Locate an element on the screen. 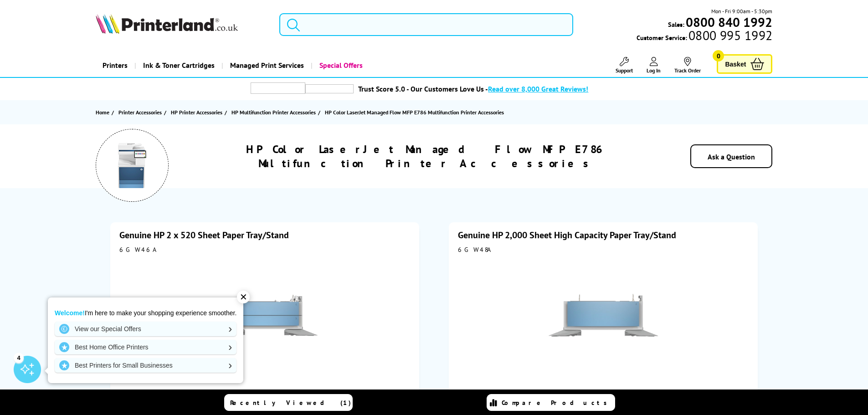  a: Genuine HP 2 x 520 Sheet Paper Tray/Stand is located at coordinates (204, 235).